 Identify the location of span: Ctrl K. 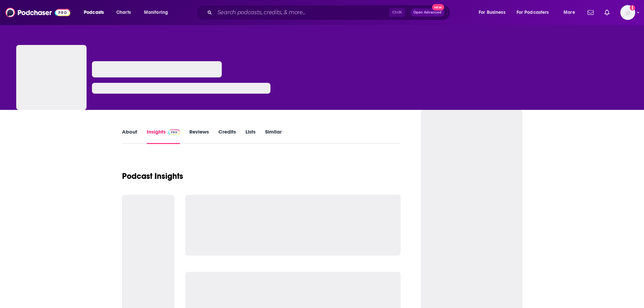
(397, 13).